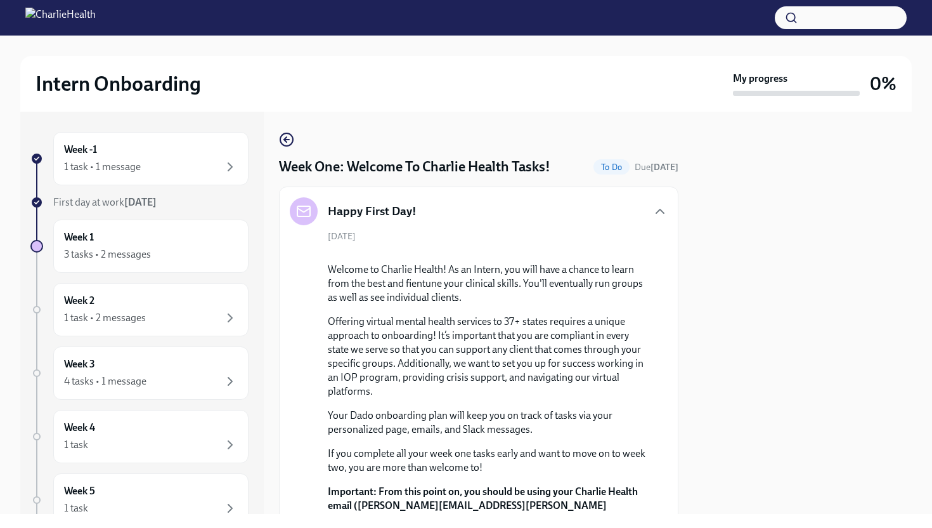 The height and width of the screenshot is (528, 932). What do you see at coordinates (79, 491) in the screenshot?
I see `h6: Week 5` at bounding box center [79, 491].